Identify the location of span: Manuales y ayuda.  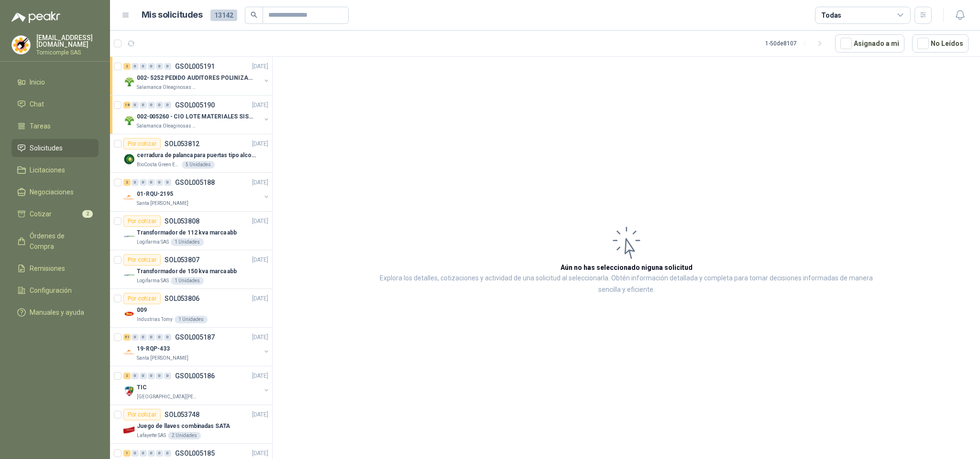
(57, 313).